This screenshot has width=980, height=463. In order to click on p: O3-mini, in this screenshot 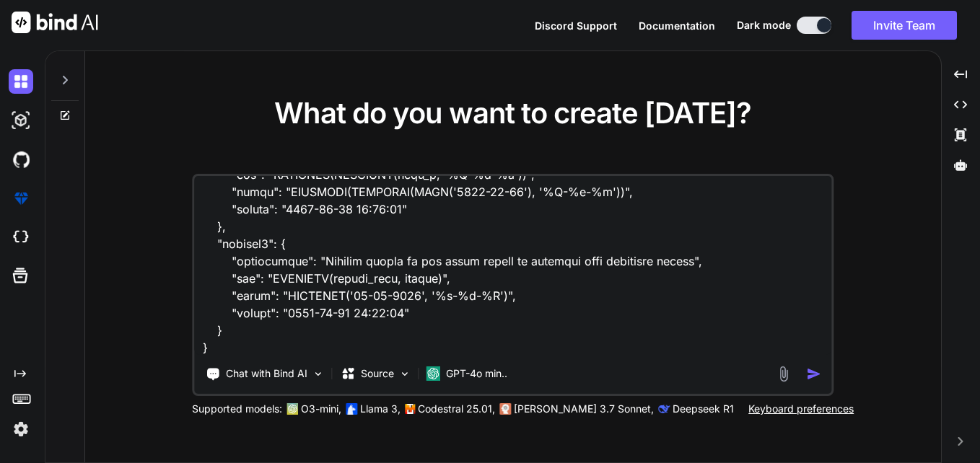, I will do `click(321, 409)`.